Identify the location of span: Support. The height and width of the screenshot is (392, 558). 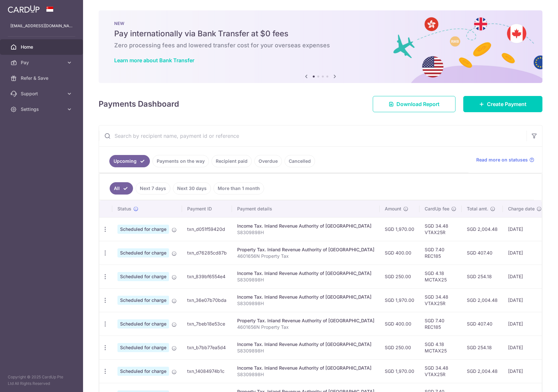
(43, 94).